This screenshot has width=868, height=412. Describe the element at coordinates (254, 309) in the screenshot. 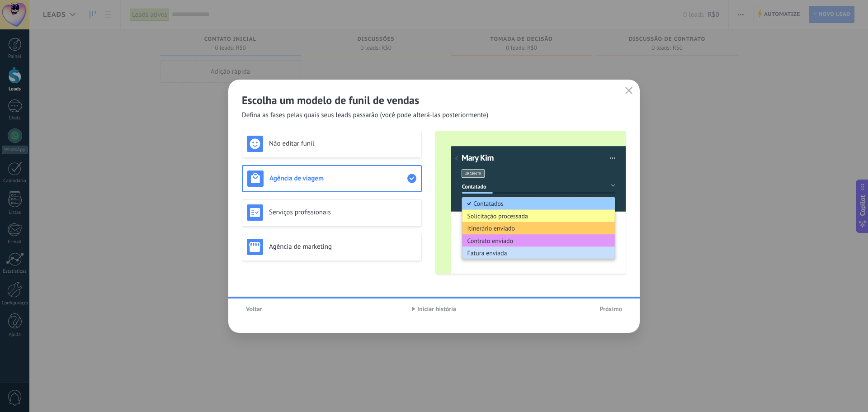

I see `span: Voltar` at that location.